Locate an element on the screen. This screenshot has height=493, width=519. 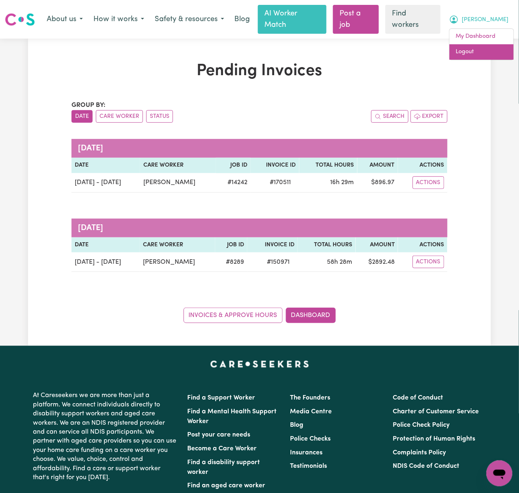
a: Code of Conduct is located at coordinates (419, 398).